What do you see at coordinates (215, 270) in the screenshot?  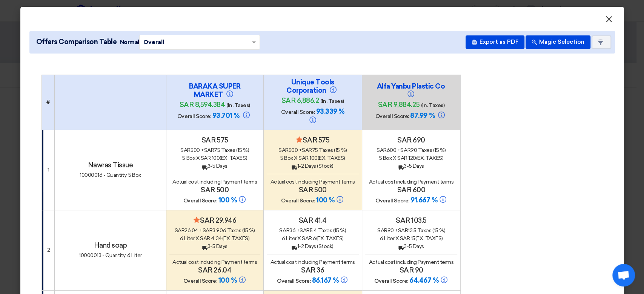 I see `h4: sar 26.04` at bounding box center [215, 270].